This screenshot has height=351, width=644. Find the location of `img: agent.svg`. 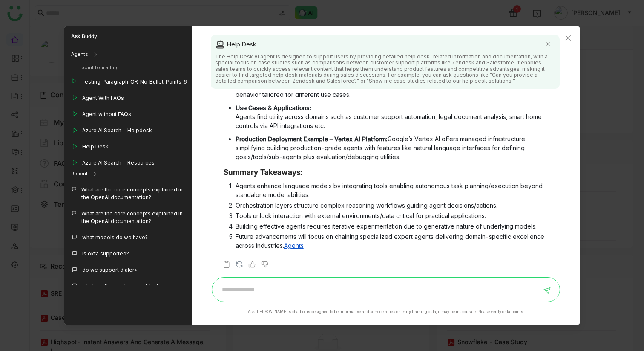

img: agent.svg is located at coordinates (221, 44).